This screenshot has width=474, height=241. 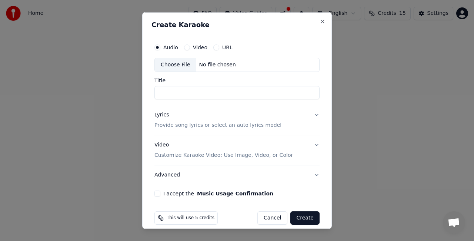 What do you see at coordinates (305, 218) in the screenshot?
I see `button: Create` at bounding box center [305, 218].